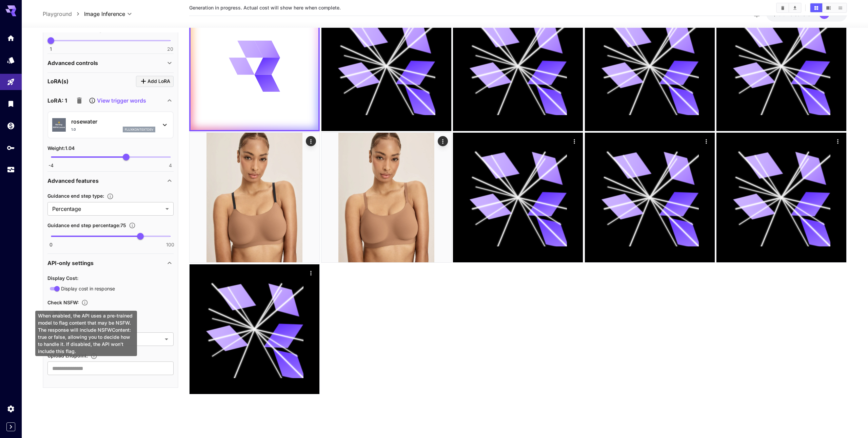  Describe the element at coordinates (840, 8) in the screenshot. I see `button: Show media in list view` at that location.